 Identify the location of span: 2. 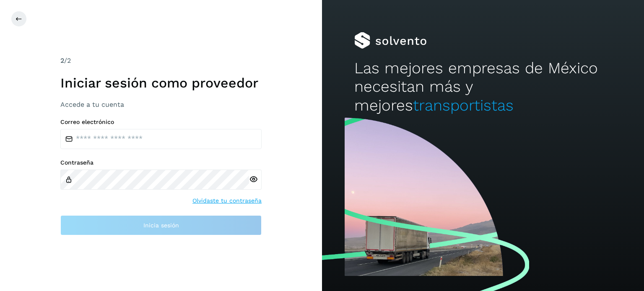
(62, 60).